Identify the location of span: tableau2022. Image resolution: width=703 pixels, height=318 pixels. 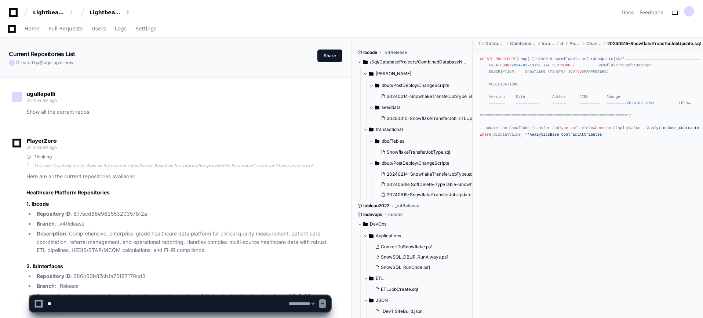
(376, 206).